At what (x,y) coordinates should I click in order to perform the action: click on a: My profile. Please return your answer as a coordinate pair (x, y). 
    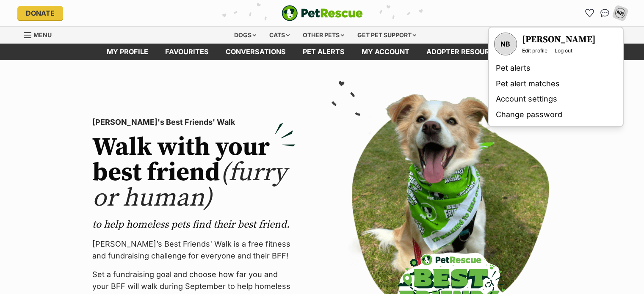
    Looking at the image, I should click on (128, 52).